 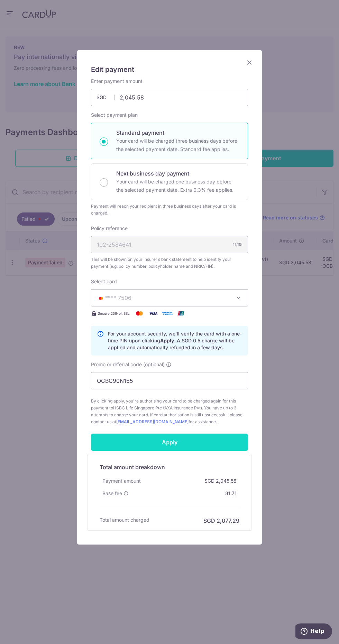 What do you see at coordinates (109, 228) in the screenshot?
I see `label: Policy reference` at bounding box center [109, 228].